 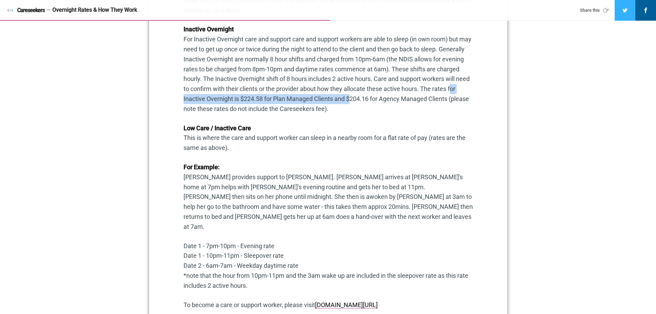 What do you see at coordinates (31, 10) in the screenshot?
I see `span: Careseekers` at bounding box center [31, 10].